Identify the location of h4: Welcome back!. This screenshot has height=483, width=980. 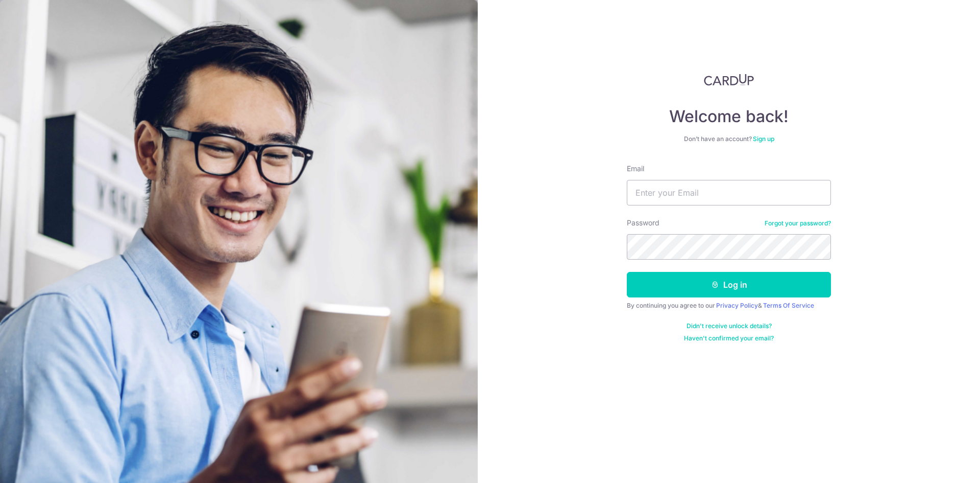
(729, 116).